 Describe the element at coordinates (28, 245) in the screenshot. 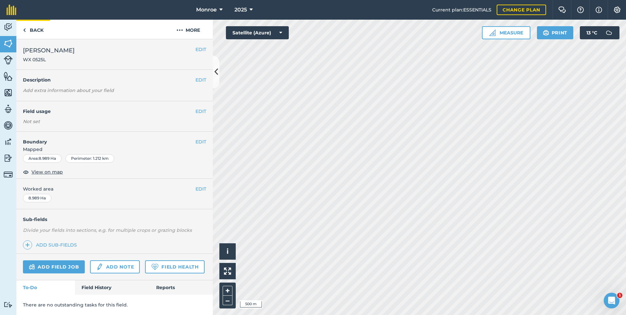

I see `img: svg+xml;base64,PHN2ZyB4bWxucz0iaHR0cDovL3d3dy53My5vcmcvMjAwMC9zdmciIHdpZHRoPSIxNCIgaGVpZ2h0PSIyNC...` at that location.